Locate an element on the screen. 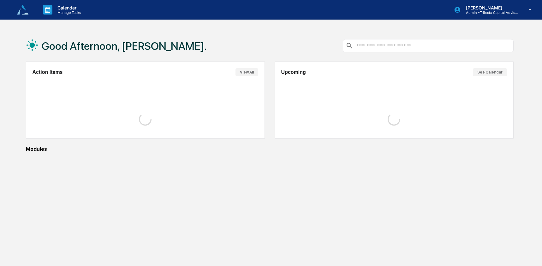  h2: Upcoming is located at coordinates (293, 72).